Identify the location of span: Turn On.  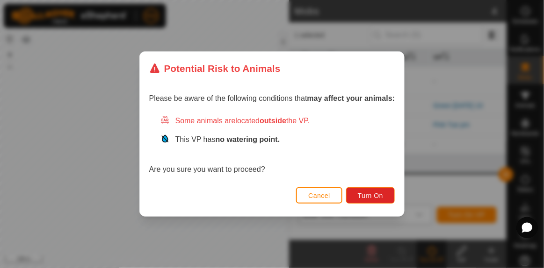
(370, 196).